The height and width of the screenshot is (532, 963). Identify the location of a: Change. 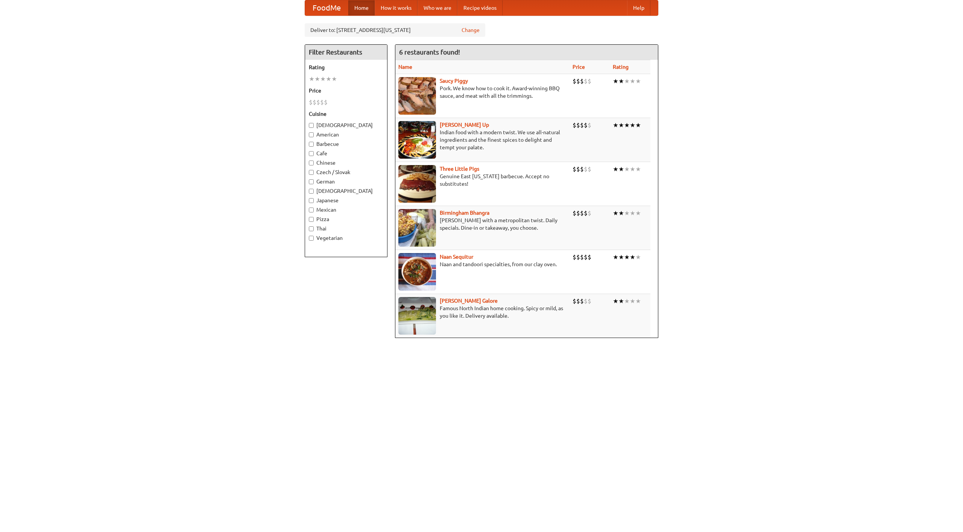
(470, 30).